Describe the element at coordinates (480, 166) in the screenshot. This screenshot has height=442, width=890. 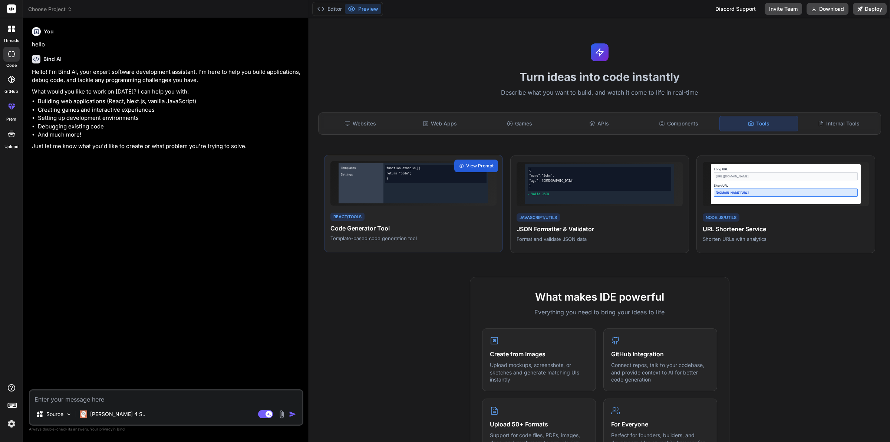
I see `span: View Prompt` at that location.